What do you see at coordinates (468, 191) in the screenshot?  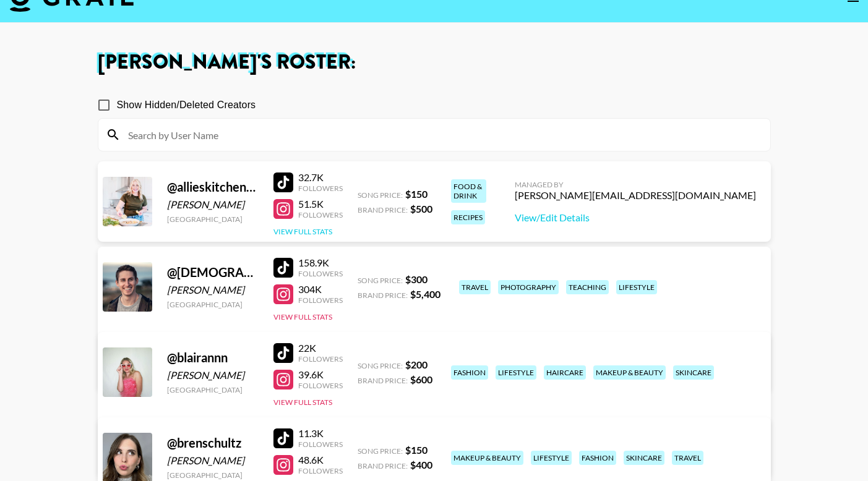 I see `div: food & drink` at bounding box center [468, 191].